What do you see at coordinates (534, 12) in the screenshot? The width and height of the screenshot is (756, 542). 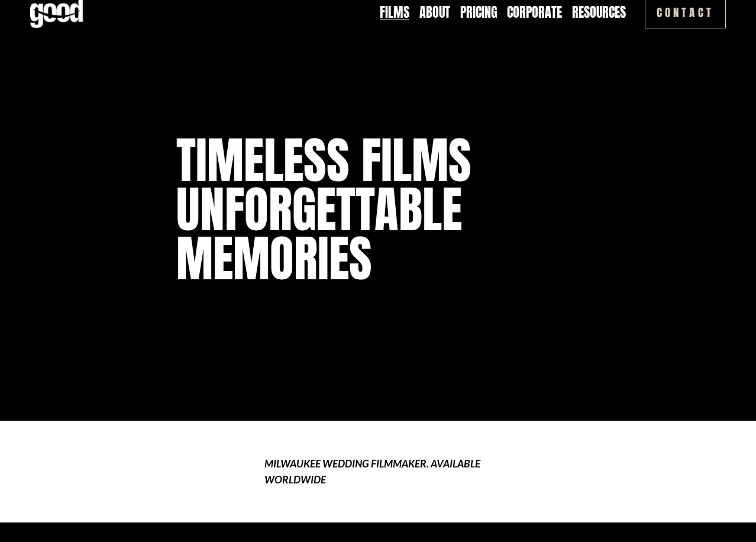 I see `a: Corporate` at bounding box center [534, 12].